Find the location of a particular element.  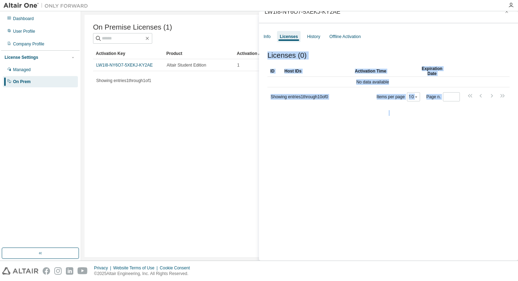

div: Company Profile is located at coordinates (29, 44).